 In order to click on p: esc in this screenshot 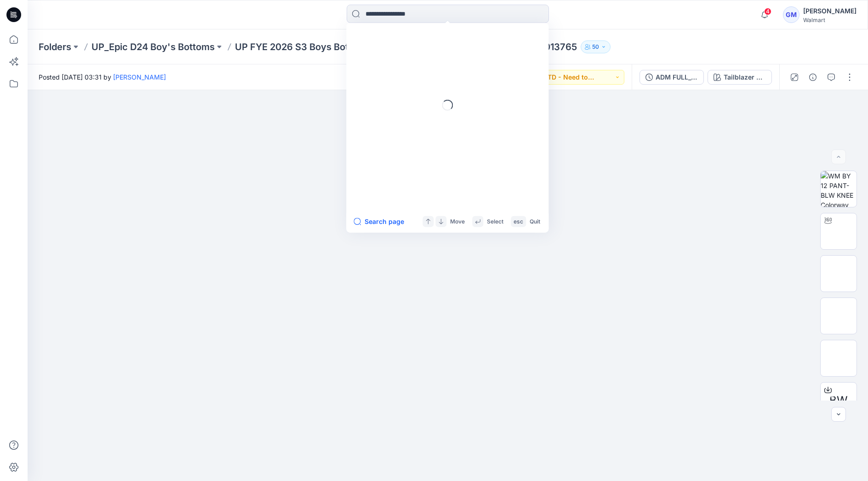, I will do `click(518, 221)`.